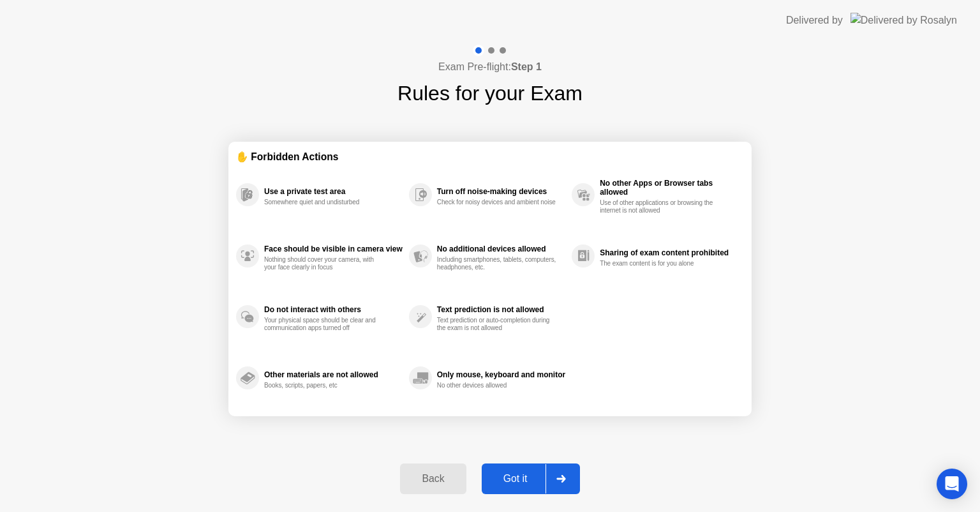 The width and height of the screenshot is (980, 512). What do you see at coordinates (333, 310) in the screenshot?
I see `div: Do not interact with others` at bounding box center [333, 310].